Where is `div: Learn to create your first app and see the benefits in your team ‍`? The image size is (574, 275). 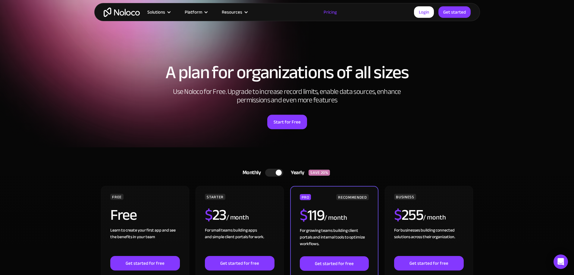 div: Learn to create your first app and see the benefits in your team ‍ is located at coordinates (145, 241).